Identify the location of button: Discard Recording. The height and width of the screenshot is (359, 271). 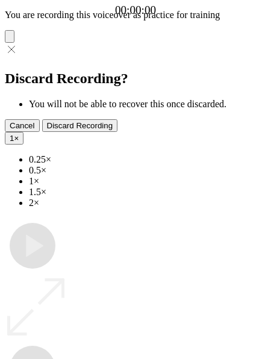
(80, 125).